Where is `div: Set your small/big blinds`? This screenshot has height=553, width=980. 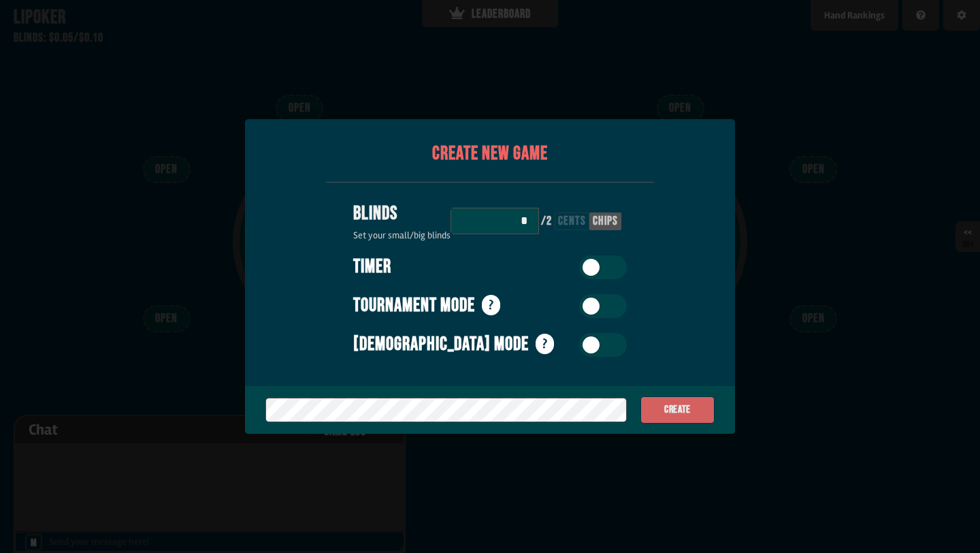
div: Set your small/big blinds is located at coordinates (402, 235).